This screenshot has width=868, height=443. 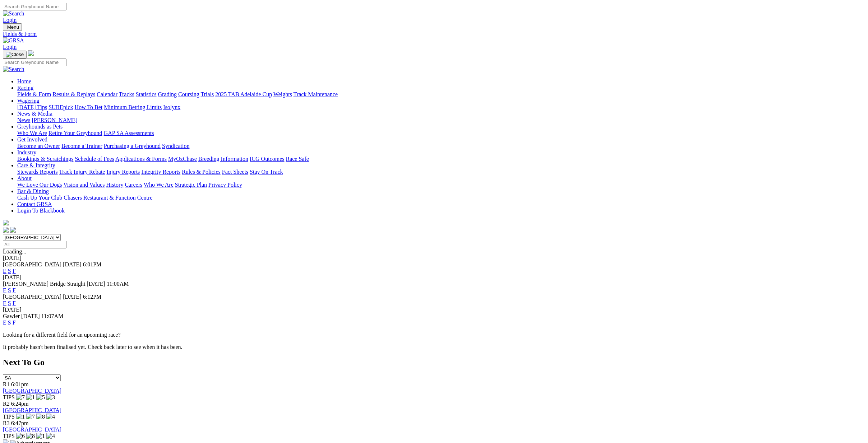 I want to click on button: Toggle navigation, so click(x=15, y=55).